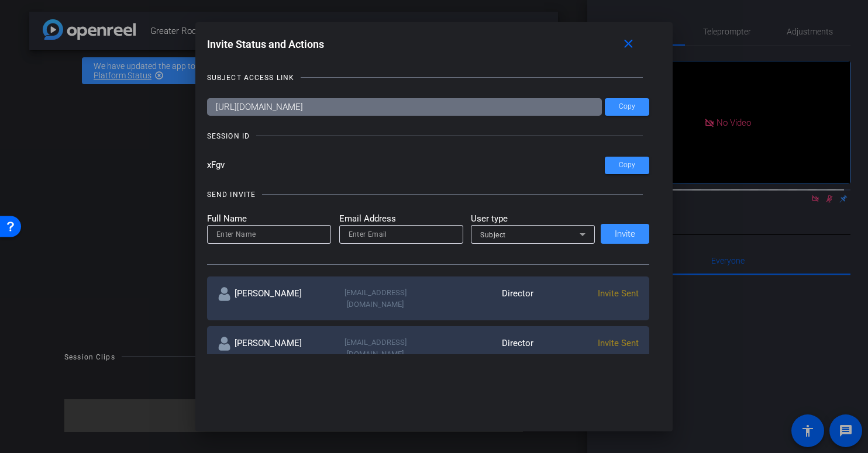 The width and height of the screenshot is (868, 453). Describe the element at coordinates (428, 44) in the screenshot. I see `div: Invite Status and Actions` at that location.